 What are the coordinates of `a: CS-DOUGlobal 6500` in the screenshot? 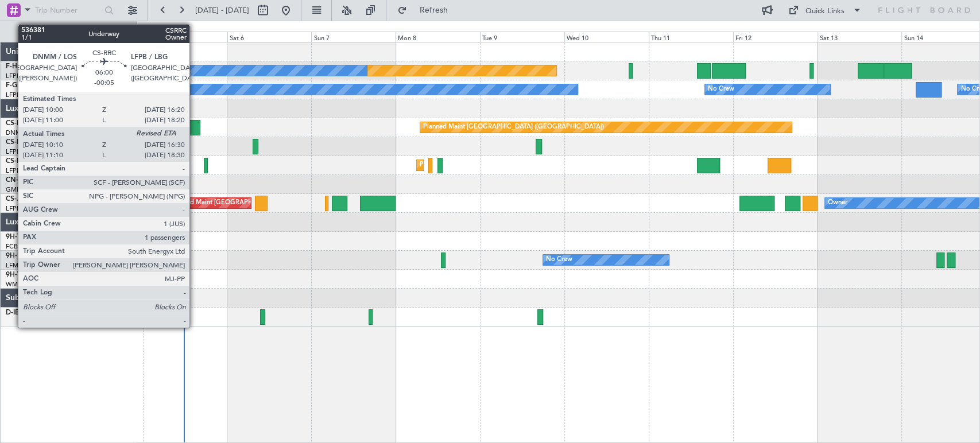 It's located at (38, 161).